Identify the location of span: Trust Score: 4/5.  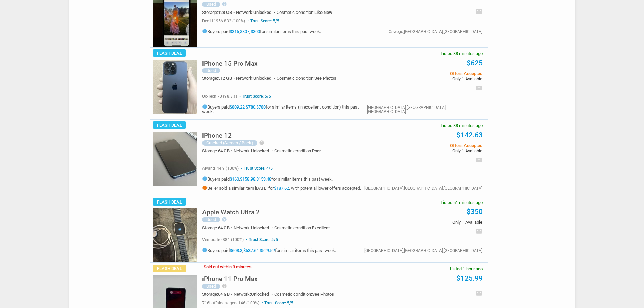
(256, 169).